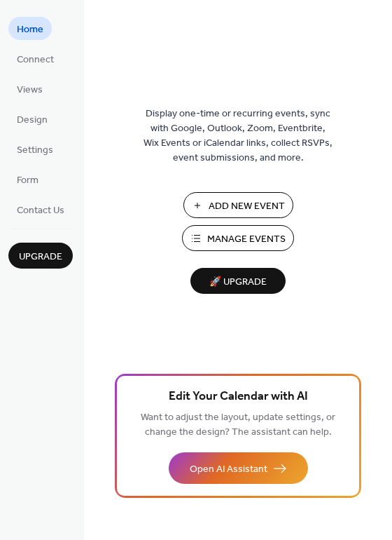  I want to click on span: Open AI Assistant, so click(228, 469).